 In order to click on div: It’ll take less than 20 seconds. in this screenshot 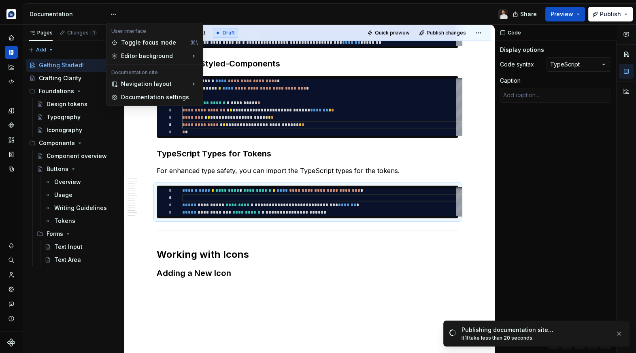, I will do `click(535, 338)`.